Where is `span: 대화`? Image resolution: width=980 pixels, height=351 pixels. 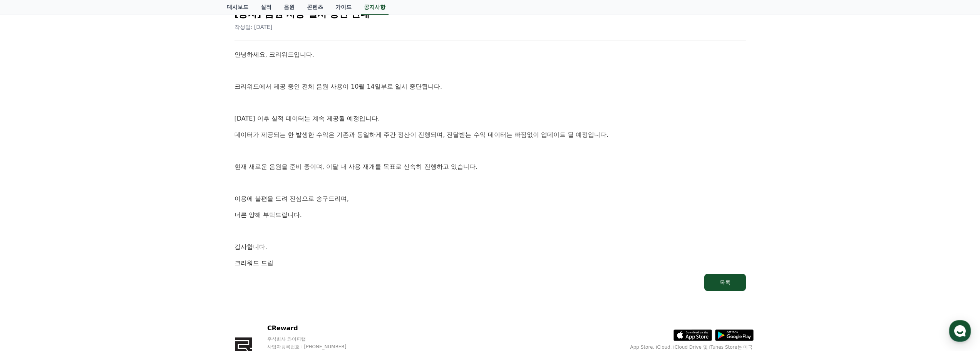
span: 대화 is located at coordinates (75, 259).